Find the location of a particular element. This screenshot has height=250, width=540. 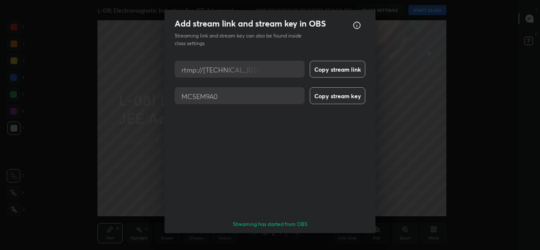

video: Your browser does not support HTML video. is located at coordinates (270, 162).